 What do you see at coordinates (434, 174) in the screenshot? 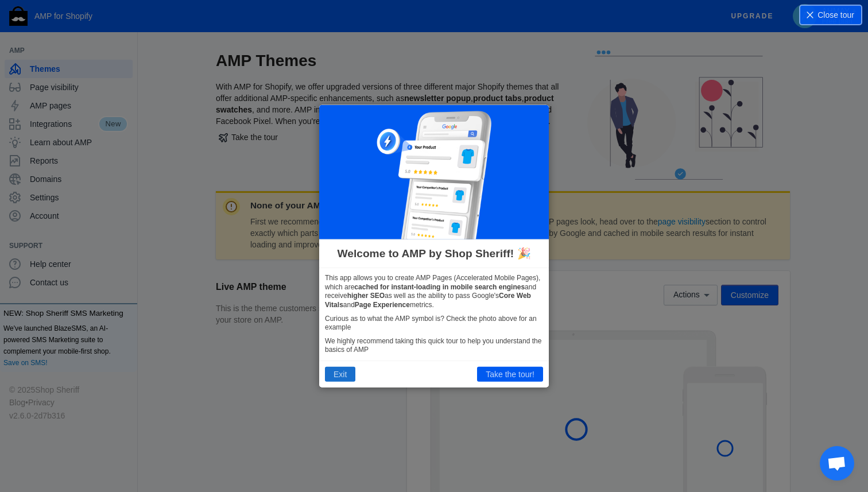
I see `img: phone-google_300x337.png` at bounding box center [434, 174].